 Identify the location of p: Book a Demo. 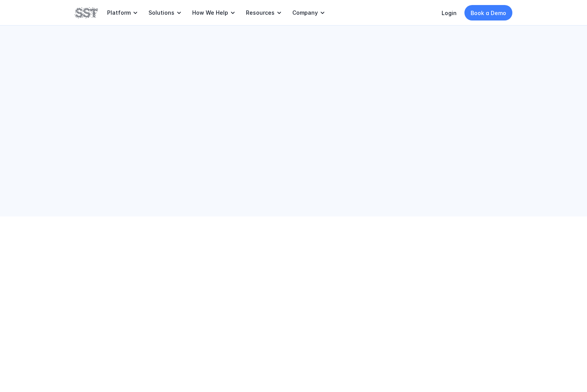
(488, 13).